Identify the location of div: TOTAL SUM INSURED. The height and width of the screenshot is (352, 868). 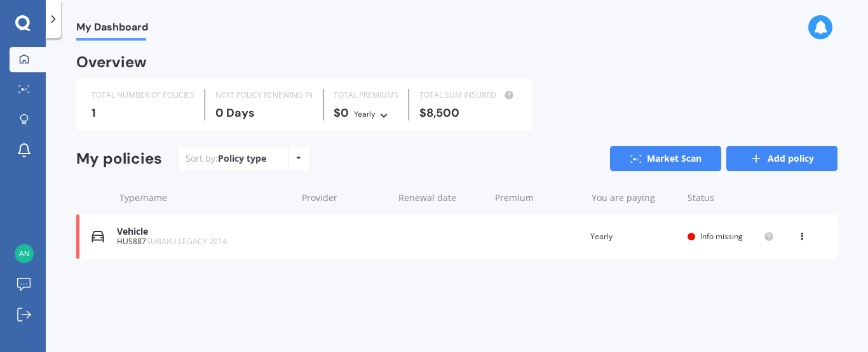
(468, 96).